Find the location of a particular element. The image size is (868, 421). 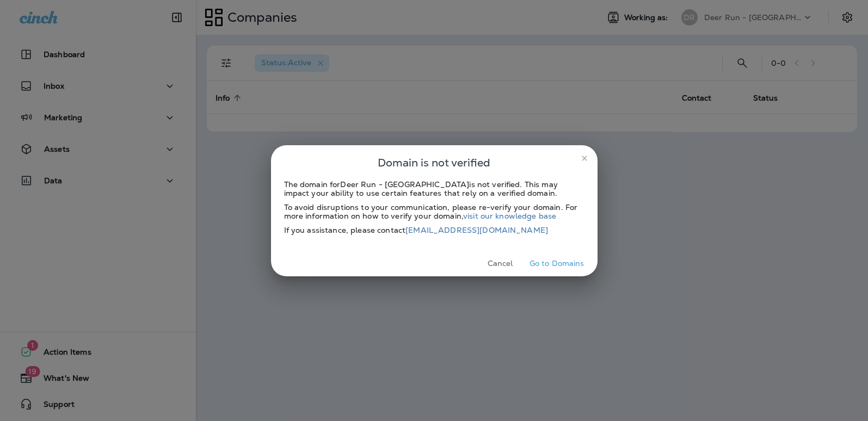

button: Cancel is located at coordinates (500, 263).